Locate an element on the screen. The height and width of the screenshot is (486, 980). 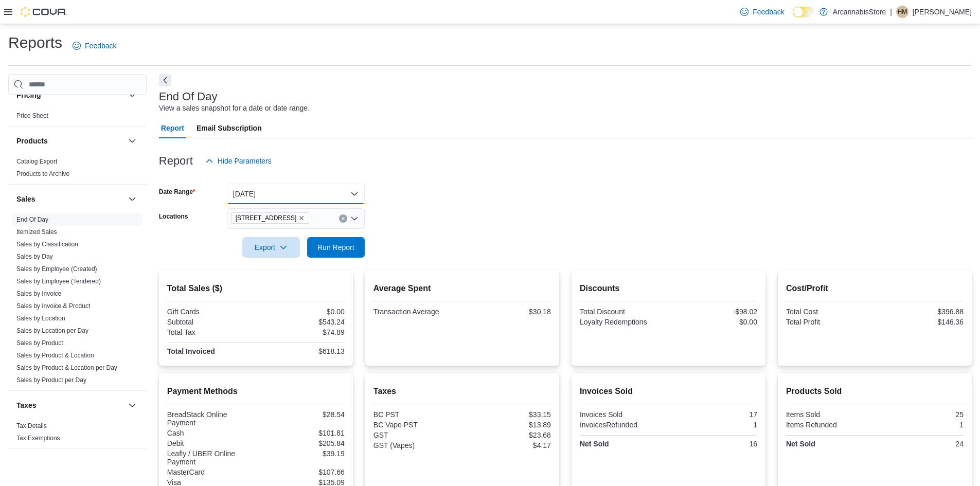
span: Sales by Classification is located at coordinates (47, 244).